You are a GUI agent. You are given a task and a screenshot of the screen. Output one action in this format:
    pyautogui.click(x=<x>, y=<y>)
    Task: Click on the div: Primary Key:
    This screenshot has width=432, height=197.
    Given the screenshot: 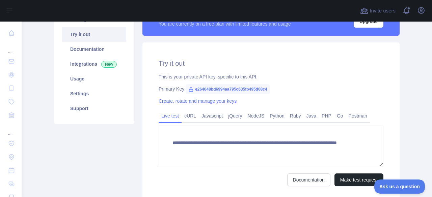 What is the action you would take?
    pyautogui.click(x=271, y=89)
    